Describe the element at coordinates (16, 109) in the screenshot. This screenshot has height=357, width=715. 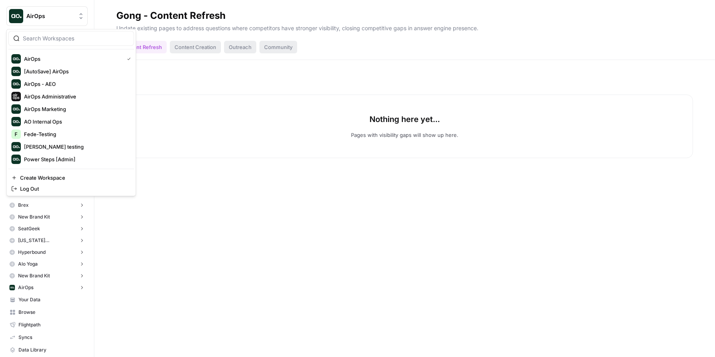
I see `img: AirOps Marketing Logo` at that location.